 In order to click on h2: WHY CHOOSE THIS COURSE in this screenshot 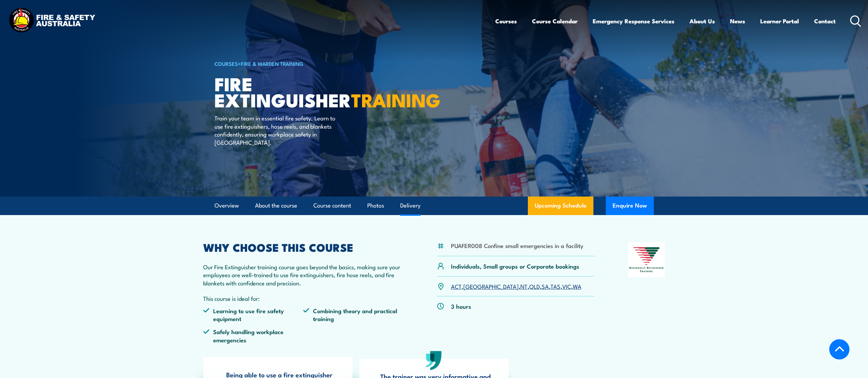, I will do `click(304, 247)`.